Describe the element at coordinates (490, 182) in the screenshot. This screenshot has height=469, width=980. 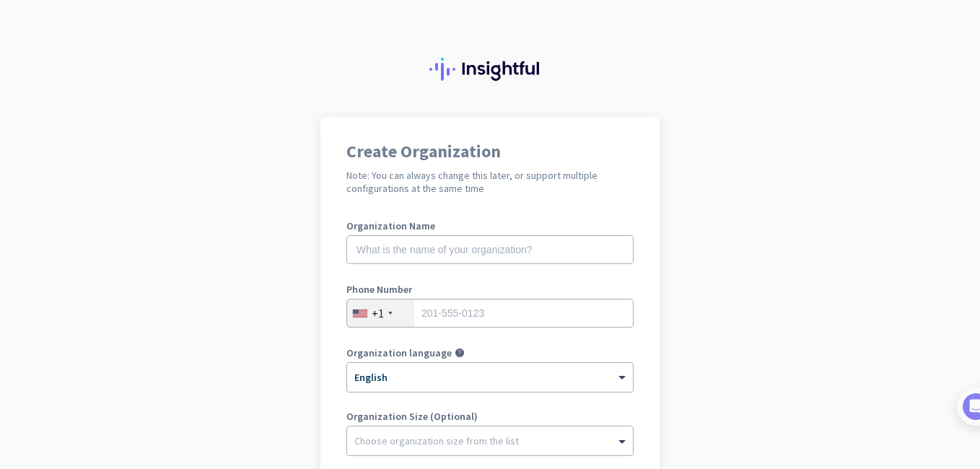
I see `h2: Note: You can always change this later, or support multiple configurations at the same time` at that location.